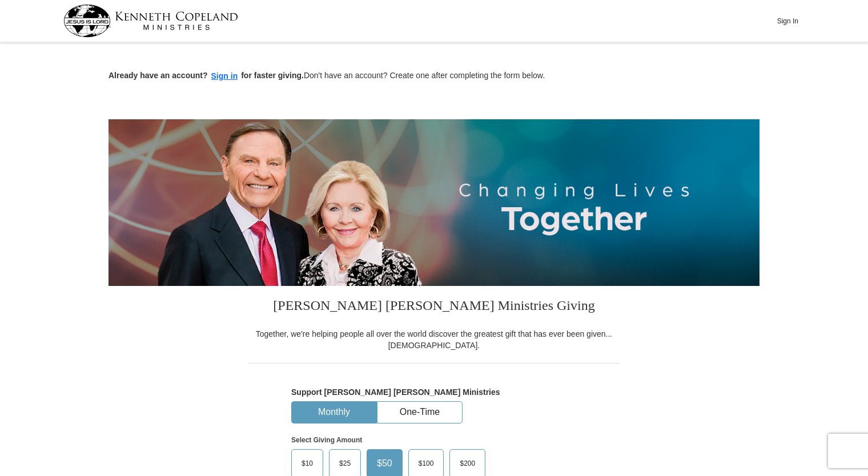  What do you see at coordinates (788, 21) in the screenshot?
I see `button: Sign In` at bounding box center [788, 21].